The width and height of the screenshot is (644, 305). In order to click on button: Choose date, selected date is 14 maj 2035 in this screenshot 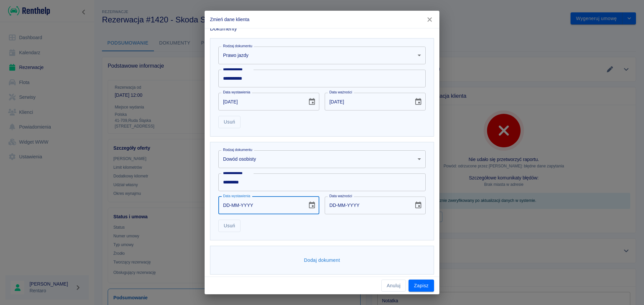, I will do `click(418, 102)`.